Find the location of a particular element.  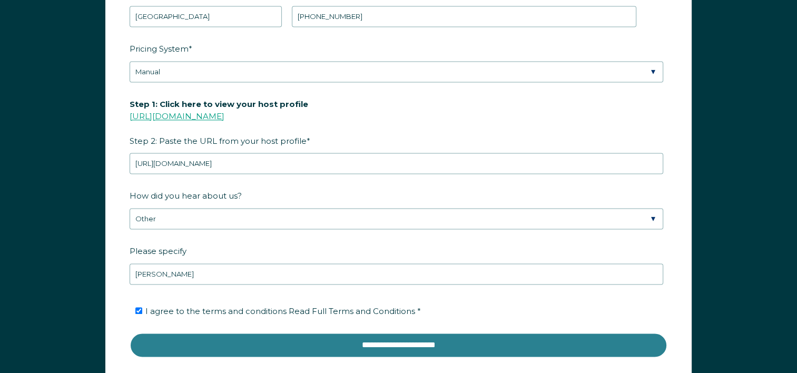

input: I agree to the terms and conditions Read Full Terms and Conditions * is located at coordinates (138, 310).